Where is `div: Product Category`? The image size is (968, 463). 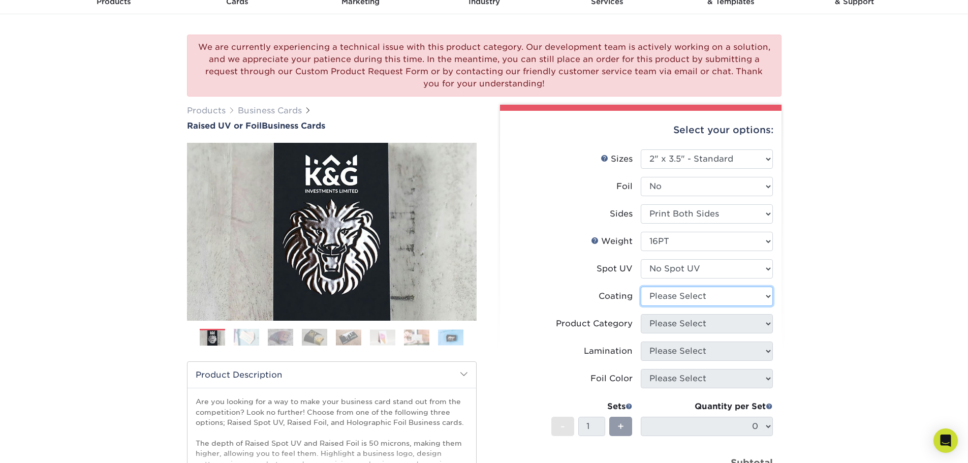
div: Product Category is located at coordinates (594, 324).